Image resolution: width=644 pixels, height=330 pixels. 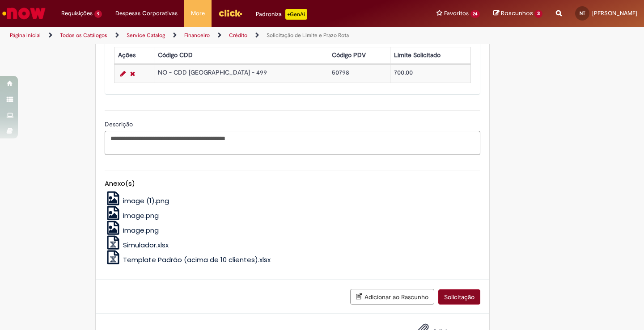 What do you see at coordinates (430, 55) in the screenshot?
I see `th: Limite Solicitado` at bounding box center [430, 55].